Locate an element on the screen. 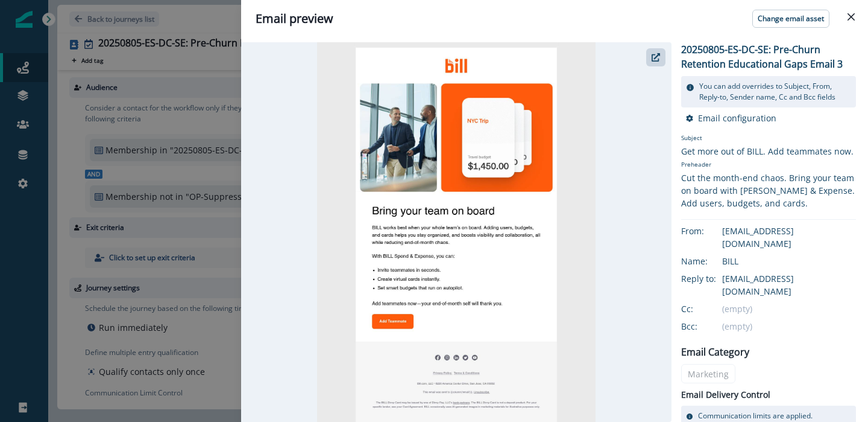 The height and width of the screenshot is (422, 868). div: BILL is located at coordinates (789, 260).